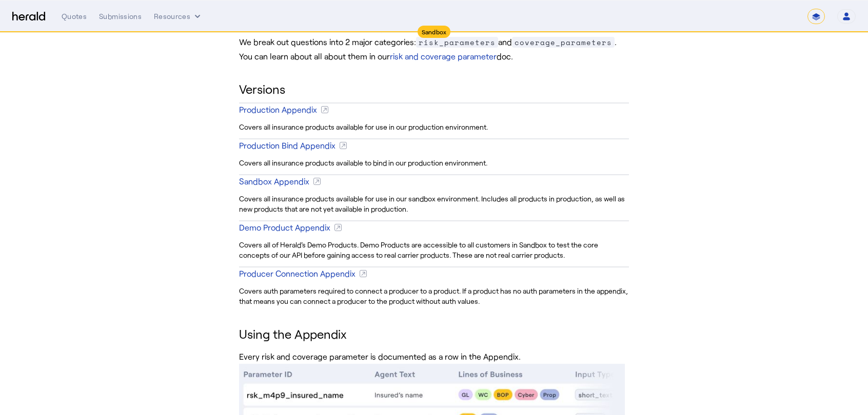 Image resolution: width=868 pixels, height=415 pixels. I want to click on a: Demo Product Appendix, so click(434, 227).